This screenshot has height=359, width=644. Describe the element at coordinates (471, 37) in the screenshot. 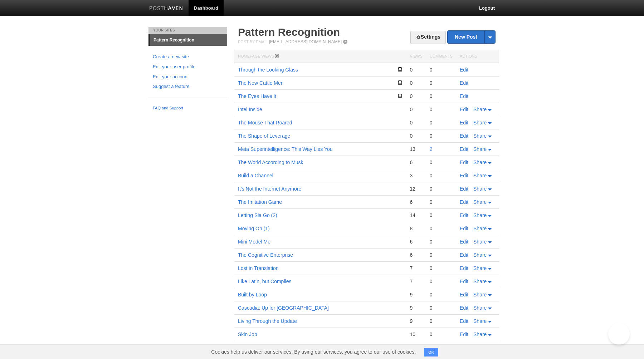

I see `a: New Post` at that location.